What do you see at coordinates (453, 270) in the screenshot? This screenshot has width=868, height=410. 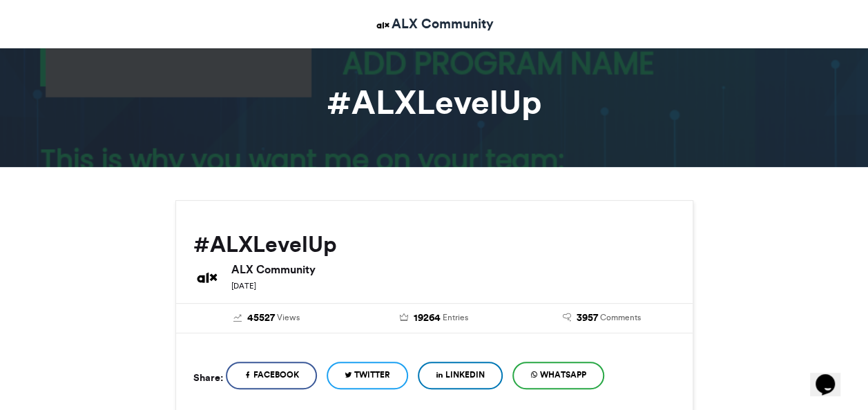 I see `h6: ALX Community` at bounding box center [453, 270].